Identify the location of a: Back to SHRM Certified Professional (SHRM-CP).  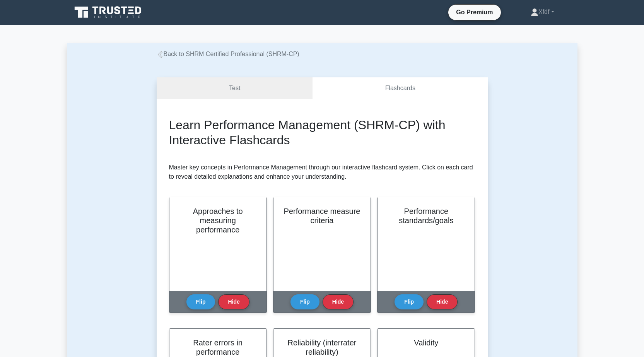
(228, 54).